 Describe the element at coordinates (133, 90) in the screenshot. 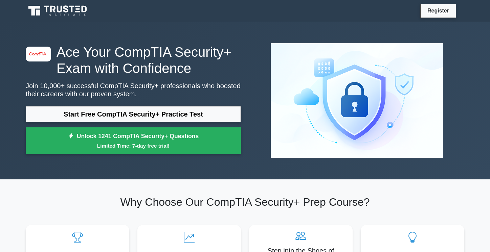

I see `p: Join 10,000+ successful CompTIA Security+ professionals who boosted their careers with our proven...` at that location.